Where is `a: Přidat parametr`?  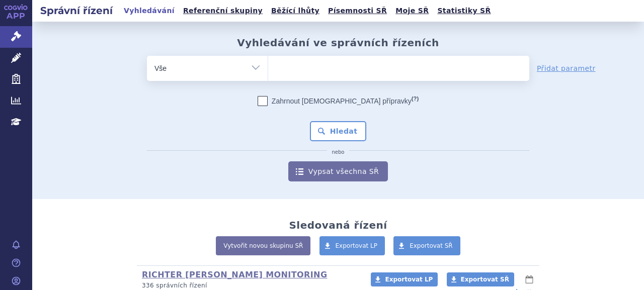
a: Přidat parametr is located at coordinates (566, 69).